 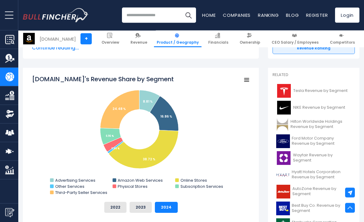 I want to click on a: Product / Geography, so click(x=178, y=39).